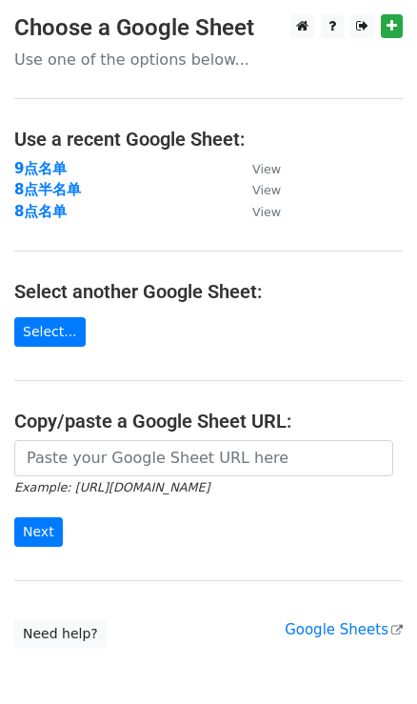 The image size is (417, 704). I want to click on a: Google Sheets, so click(344, 630).